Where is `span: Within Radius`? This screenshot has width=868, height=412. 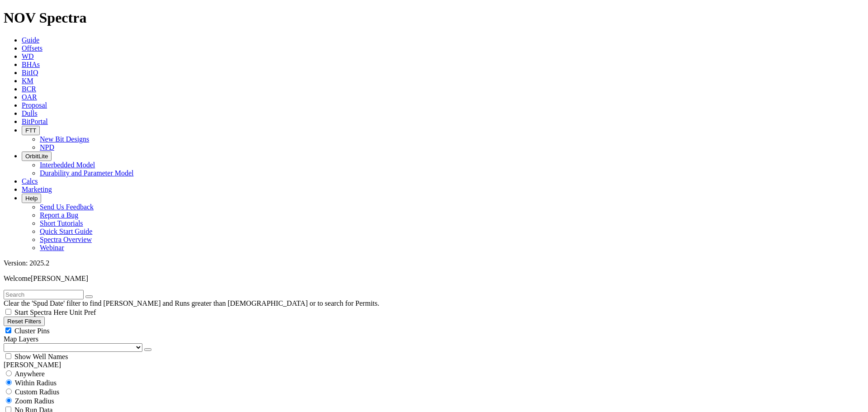
span: Within Radius is located at coordinates (36, 383).